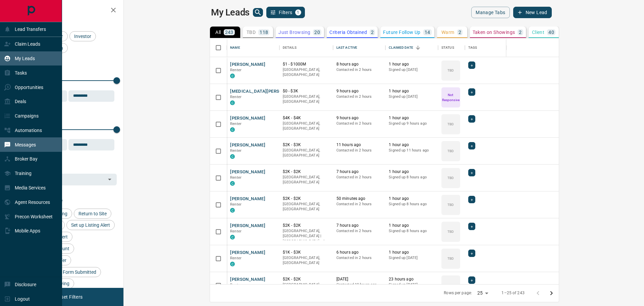 This screenshot has height=306, width=644. What do you see at coordinates (83, 36) in the screenshot?
I see `div: Investor` at bounding box center [83, 36].